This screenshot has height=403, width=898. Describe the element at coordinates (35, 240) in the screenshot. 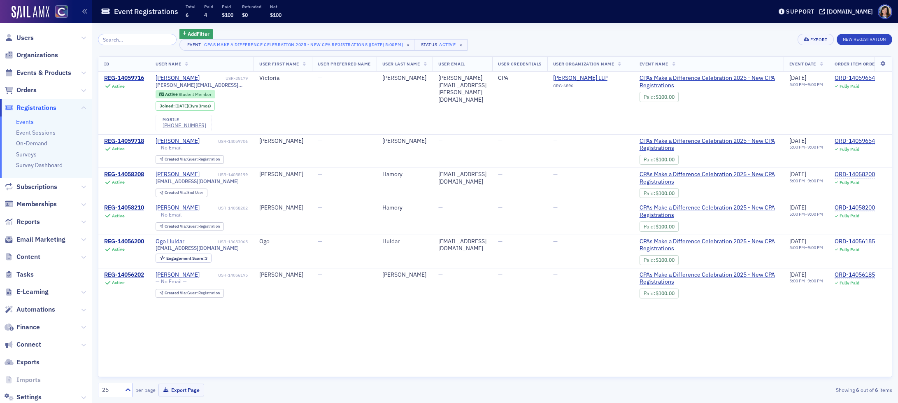

I see `a: Email Marketing` at that location.